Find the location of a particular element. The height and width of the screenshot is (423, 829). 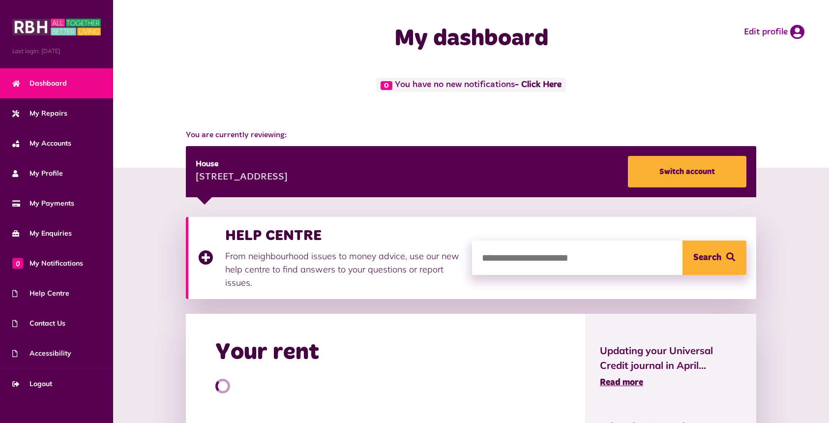

span: My Enquiries is located at coordinates (42, 233).